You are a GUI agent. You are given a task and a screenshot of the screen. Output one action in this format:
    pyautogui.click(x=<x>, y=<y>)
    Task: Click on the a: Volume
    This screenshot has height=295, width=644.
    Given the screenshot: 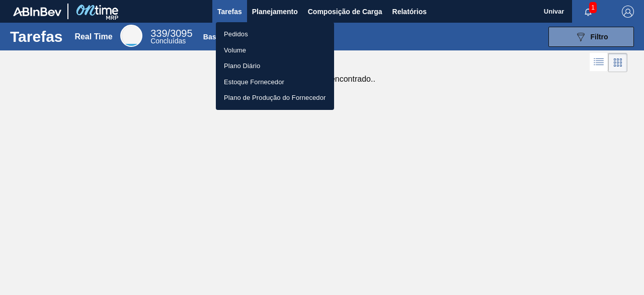 What is the action you would take?
    pyautogui.click(x=275, y=51)
    